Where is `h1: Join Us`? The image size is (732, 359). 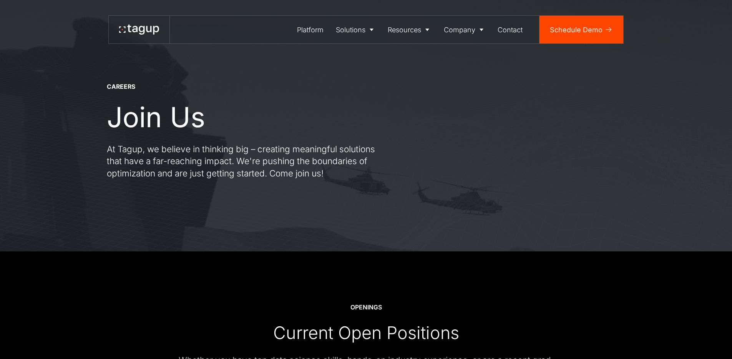 h1: Join Us is located at coordinates (156, 117).